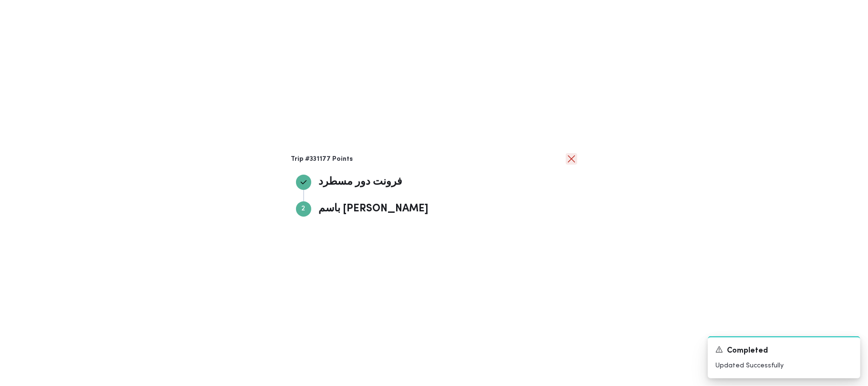  Describe the element at coordinates (784, 365) in the screenshot. I see `p: Updated Successfully` at that location.